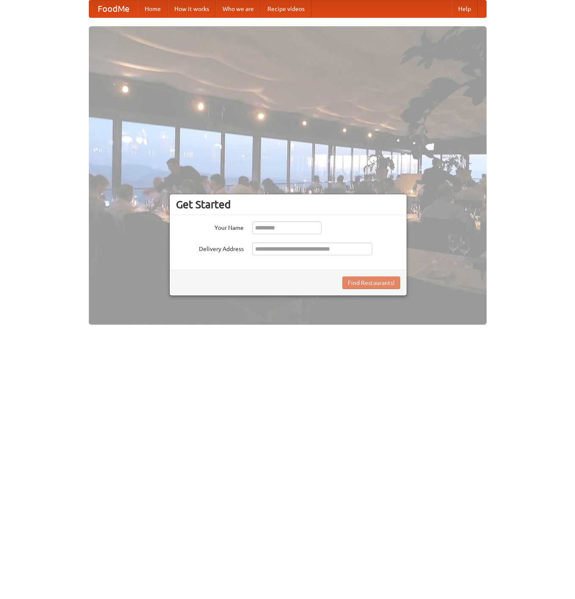  Describe the element at coordinates (210, 248) in the screenshot. I see `label: Delivery Address` at that location.